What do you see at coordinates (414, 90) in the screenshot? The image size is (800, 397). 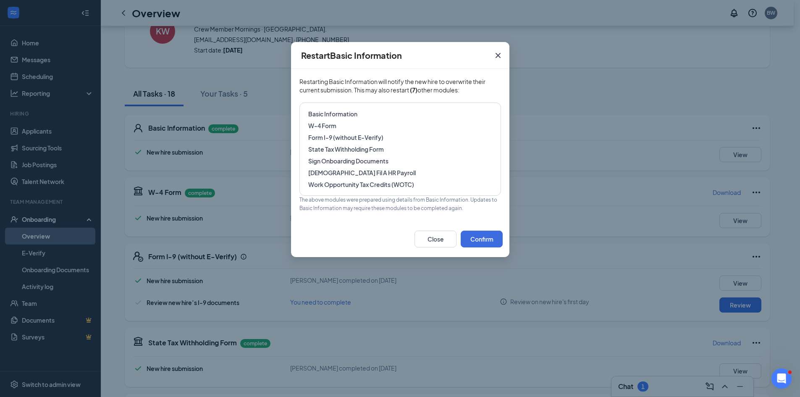 I see `b: ( 7 )` at bounding box center [414, 90].